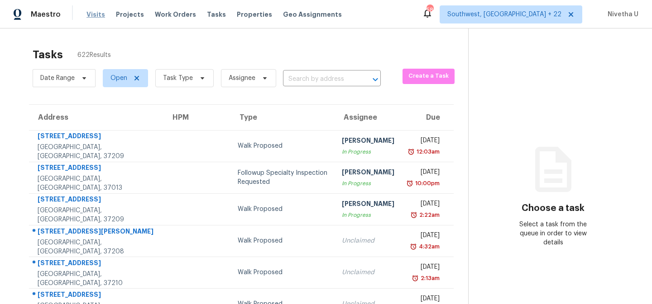  I want to click on th: Type, so click(282, 118).